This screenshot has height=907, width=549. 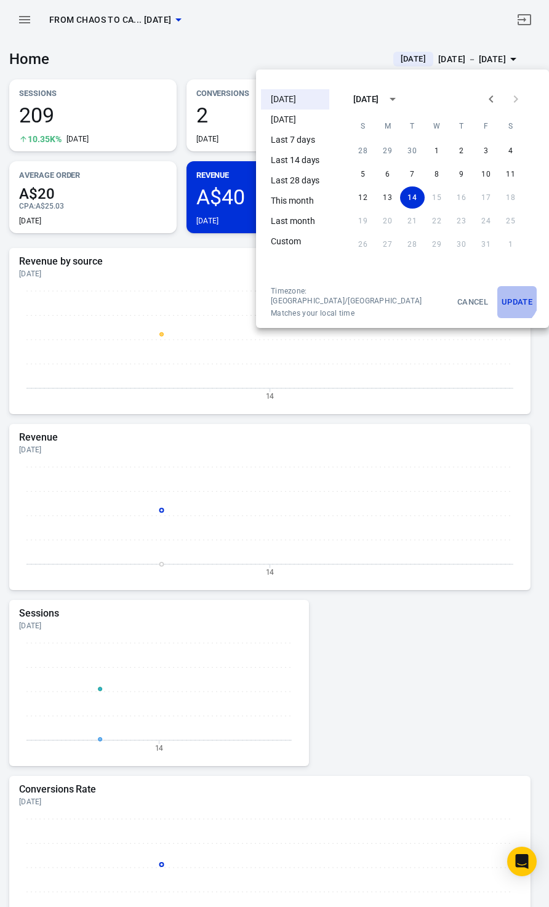 What do you see at coordinates (295, 160) in the screenshot?
I see `li: Last 14 days` at bounding box center [295, 160].